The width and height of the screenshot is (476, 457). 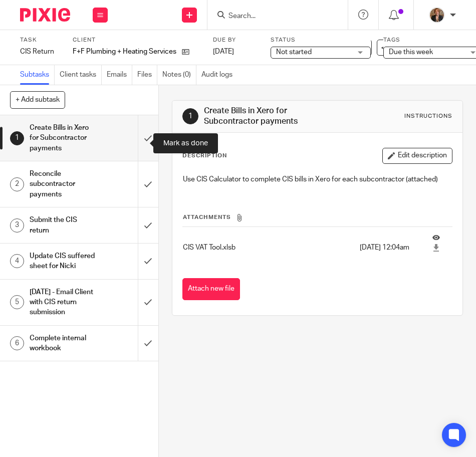 I want to click on p: Description, so click(x=205, y=156).